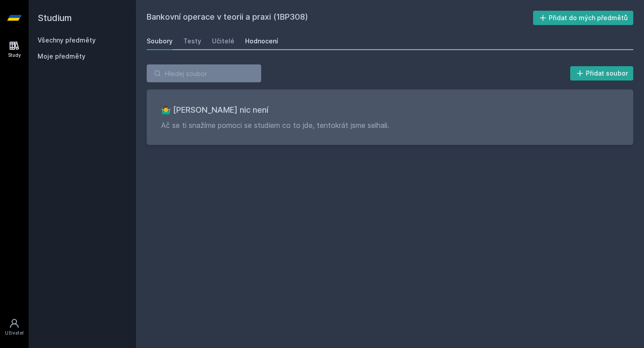  What do you see at coordinates (193, 41) in the screenshot?
I see `a: Testy` at bounding box center [193, 41].